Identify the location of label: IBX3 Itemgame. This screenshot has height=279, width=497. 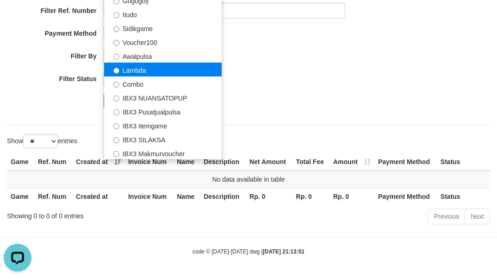
(163, 125).